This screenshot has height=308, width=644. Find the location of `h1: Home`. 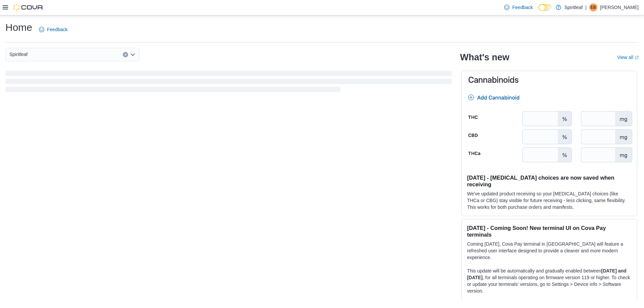

h1: Home is located at coordinates (19, 28).